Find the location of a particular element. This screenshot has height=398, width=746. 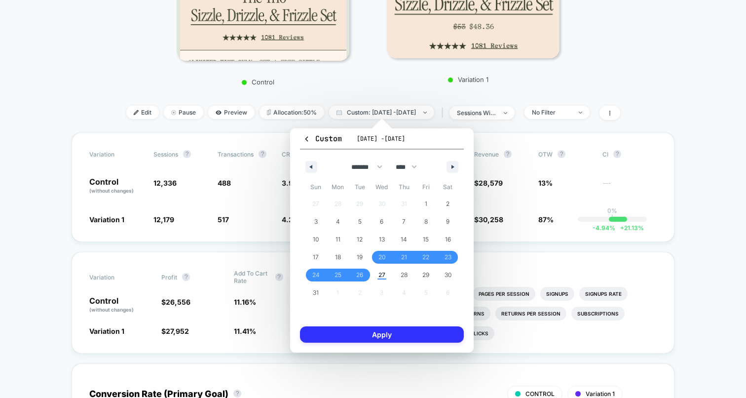

button: 28 is located at coordinates (404, 275).